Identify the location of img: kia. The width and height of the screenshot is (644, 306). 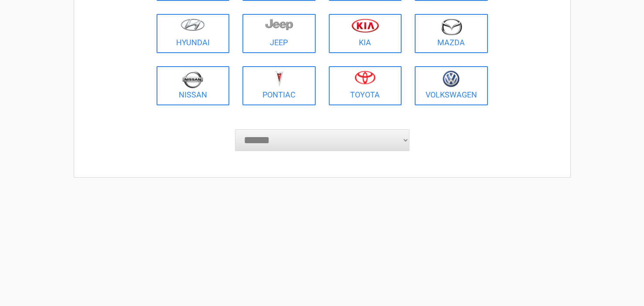
(365, 25).